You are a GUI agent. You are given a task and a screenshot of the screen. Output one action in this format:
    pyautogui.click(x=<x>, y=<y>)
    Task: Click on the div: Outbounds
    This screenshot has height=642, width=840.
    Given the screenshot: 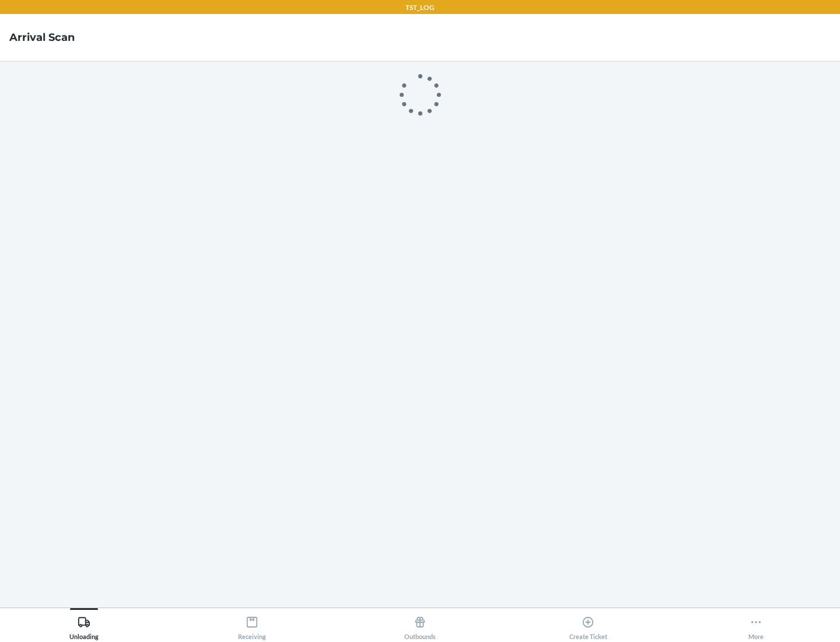 What is the action you would take?
    pyautogui.click(x=420, y=626)
    